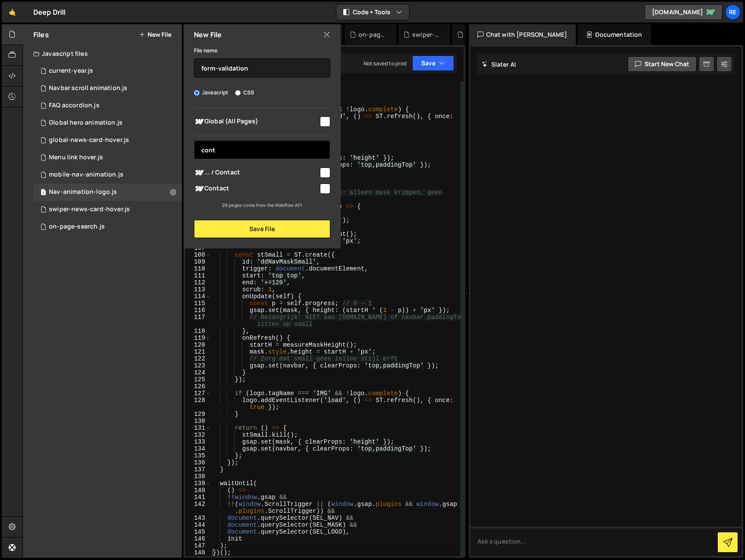 The width and height of the screenshot is (745, 560). What do you see at coordinates (107, 89) in the screenshot?
I see `div: 17275/47957.js` at bounding box center [107, 89].